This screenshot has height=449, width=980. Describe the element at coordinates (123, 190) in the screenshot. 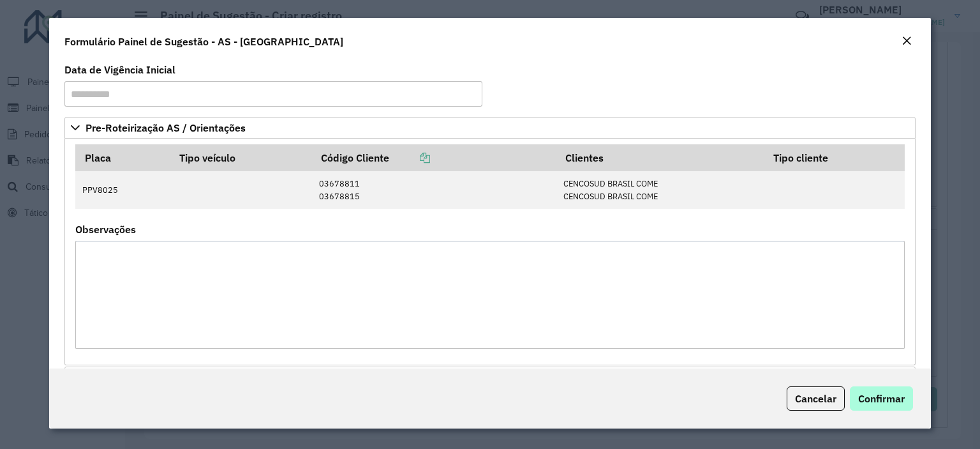

I see `td: PPV8025` at that location.